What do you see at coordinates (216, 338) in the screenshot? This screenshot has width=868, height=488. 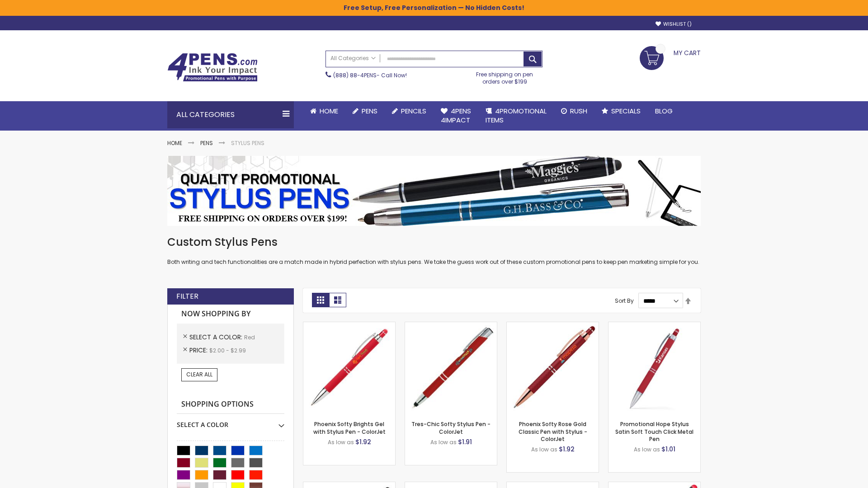 I see `span: Select A Color` at bounding box center [216, 338].